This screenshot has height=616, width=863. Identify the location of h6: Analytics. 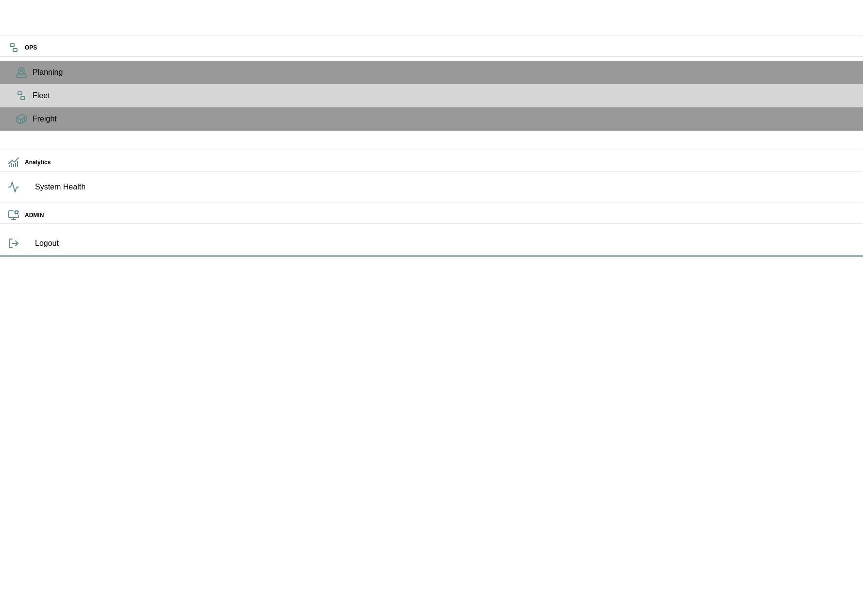
(440, 162).